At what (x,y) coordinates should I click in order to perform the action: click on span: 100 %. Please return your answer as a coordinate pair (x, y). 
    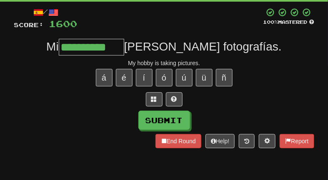
    Looking at the image, I should click on (271, 22).